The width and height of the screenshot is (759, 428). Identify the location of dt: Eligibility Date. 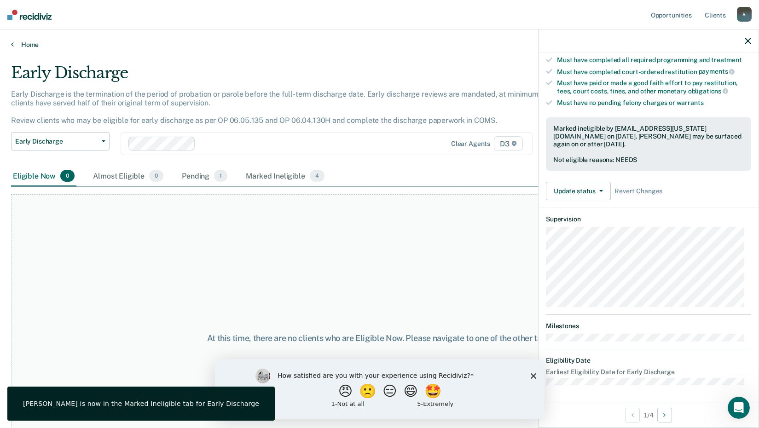
(649, 360).